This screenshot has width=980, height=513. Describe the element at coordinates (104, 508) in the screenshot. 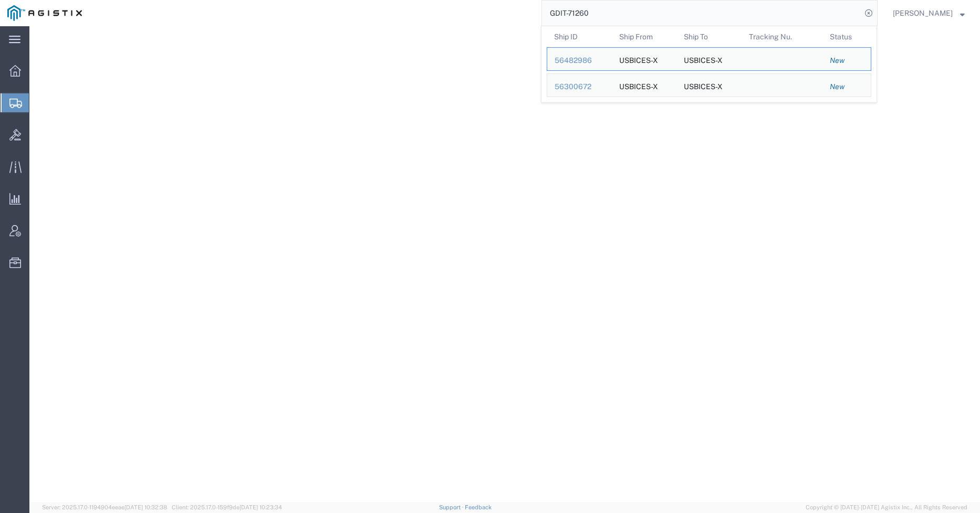

I see `span: Server: 2025.17.0-1194904eeae` at that location.